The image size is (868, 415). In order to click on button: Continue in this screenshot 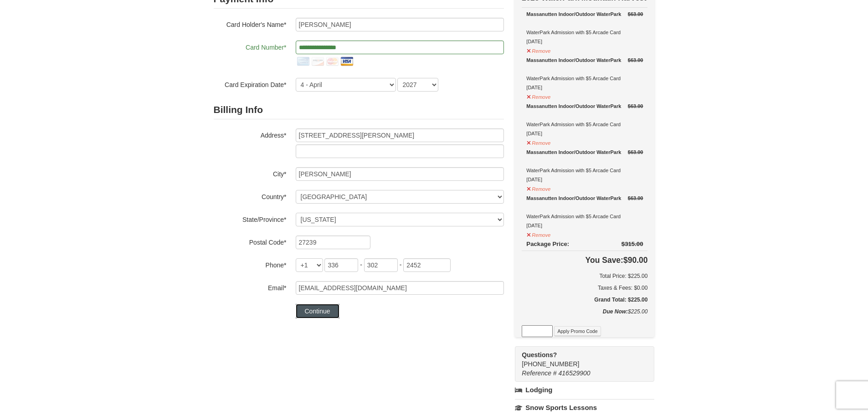, I will do `click(318, 311)`.